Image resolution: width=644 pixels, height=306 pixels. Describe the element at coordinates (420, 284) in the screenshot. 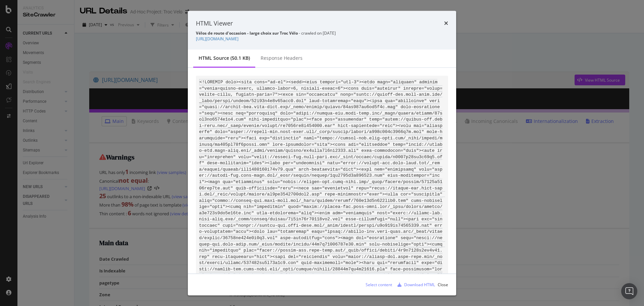

I see `div: Download HTML` at that location.